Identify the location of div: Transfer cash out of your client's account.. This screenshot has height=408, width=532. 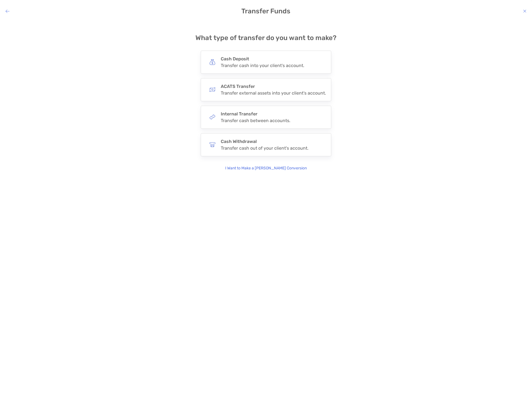
(264, 148).